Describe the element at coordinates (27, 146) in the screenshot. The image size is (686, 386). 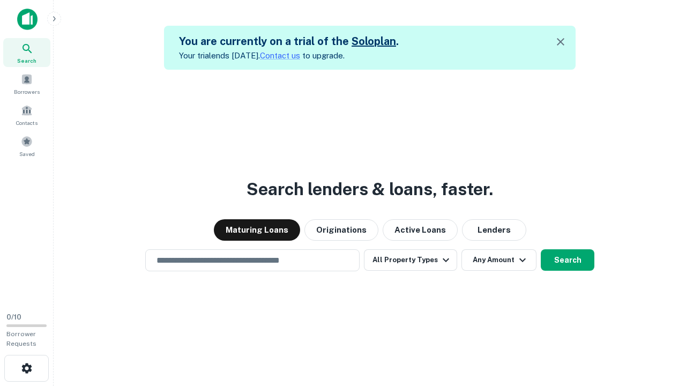
I see `div: Saved` at that location.